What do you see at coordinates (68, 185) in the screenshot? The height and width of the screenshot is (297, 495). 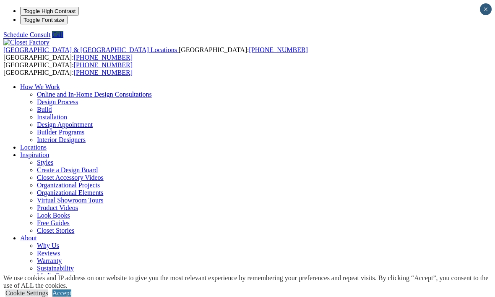 I see `a: Organizational Projects` at bounding box center [68, 185].